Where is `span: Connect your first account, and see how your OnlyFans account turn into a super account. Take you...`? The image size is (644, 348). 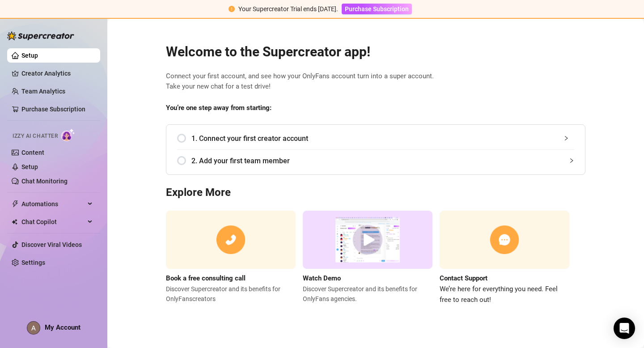
span: Connect your first account, and see how your OnlyFans account turn into a super account. Take you... is located at coordinates (376, 81).